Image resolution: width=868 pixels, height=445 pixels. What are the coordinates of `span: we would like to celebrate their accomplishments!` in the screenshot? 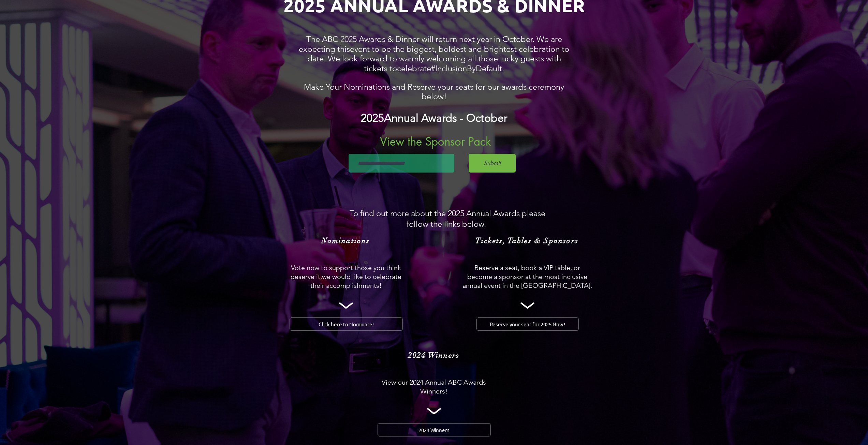 It's located at (356, 281).